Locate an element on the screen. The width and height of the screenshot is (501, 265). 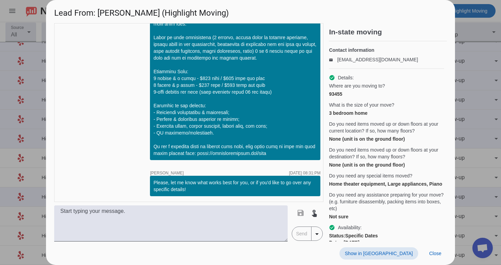
span: Do you need any assistance preparing for your move? (e.g. furniture disassembly, packing items in... is located at coordinates (386, 202).